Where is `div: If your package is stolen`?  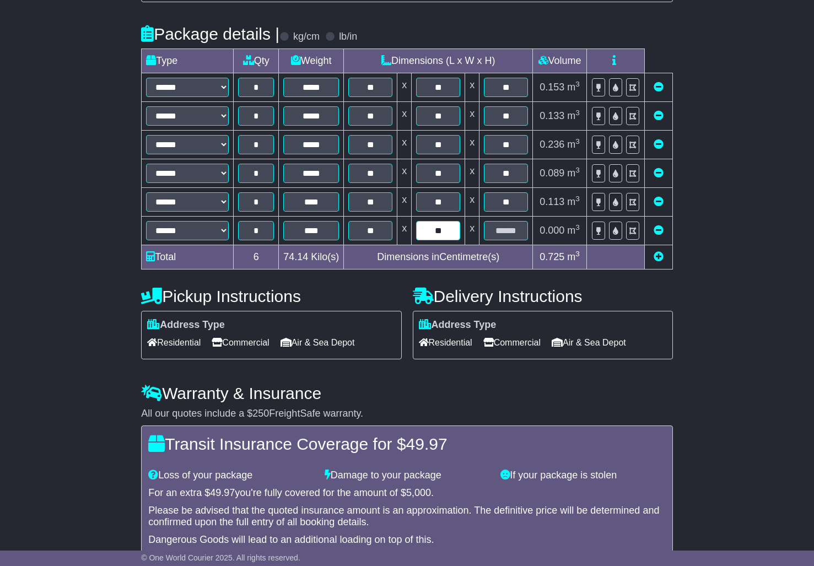
div: If your package is stolen is located at coordinates (583, 476).